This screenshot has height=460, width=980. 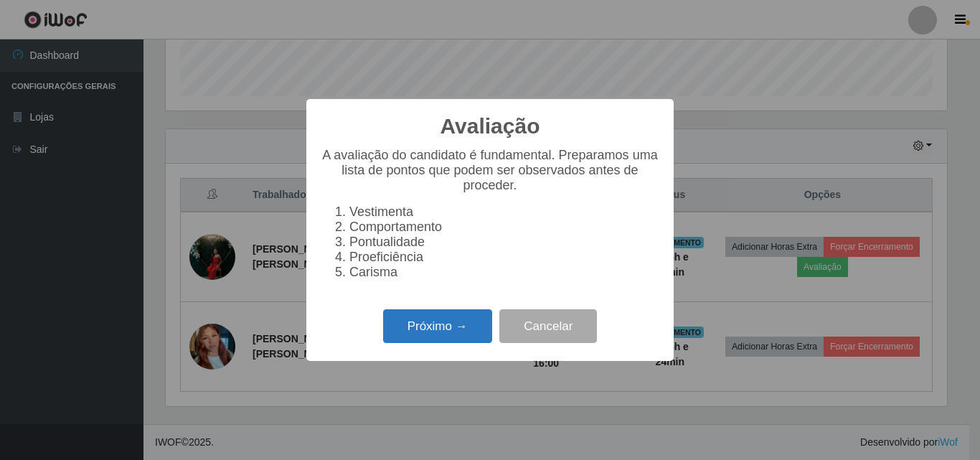 I want to click on li: Comportamento, so click(x=505, y=227).